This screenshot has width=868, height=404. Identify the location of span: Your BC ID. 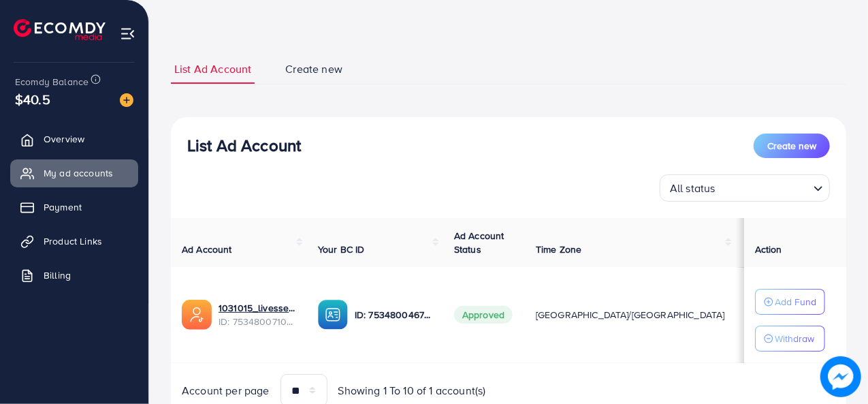
(341, 249).